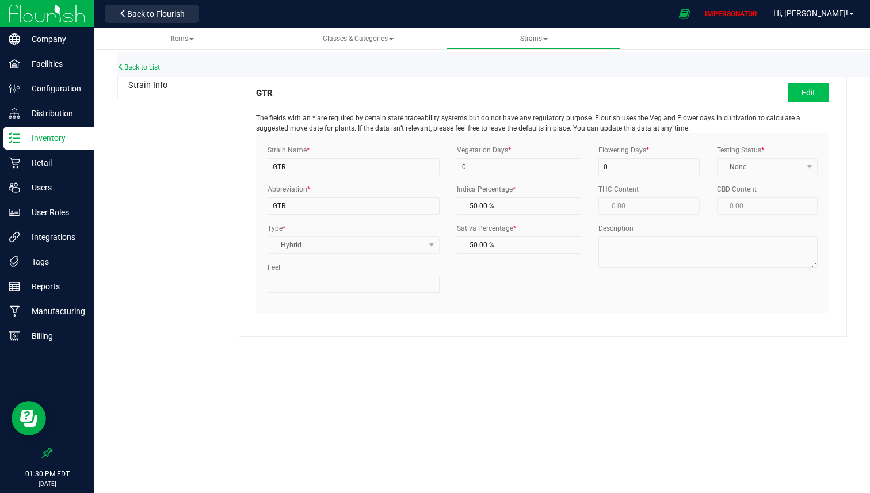 This screenshot has height=493, width=870. What do you see at coordinates (55, 286) in the screenshot?
I see `p: Reports` at bounding box center [55, 286].